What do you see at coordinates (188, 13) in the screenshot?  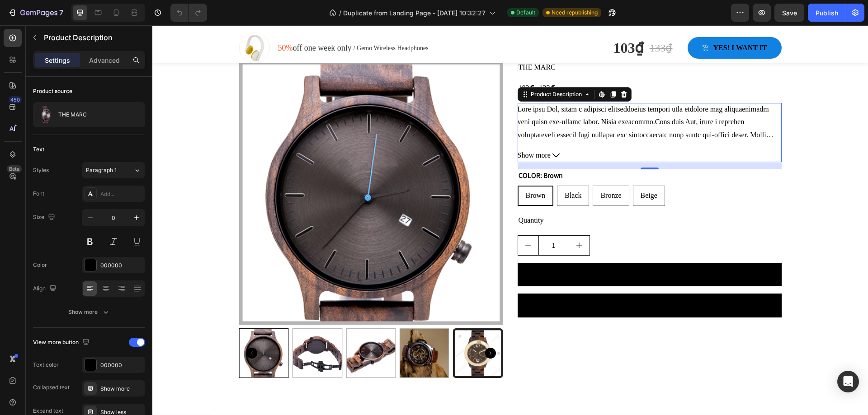 I see `div: Undo/Redo` at bounding box center [188, 13].